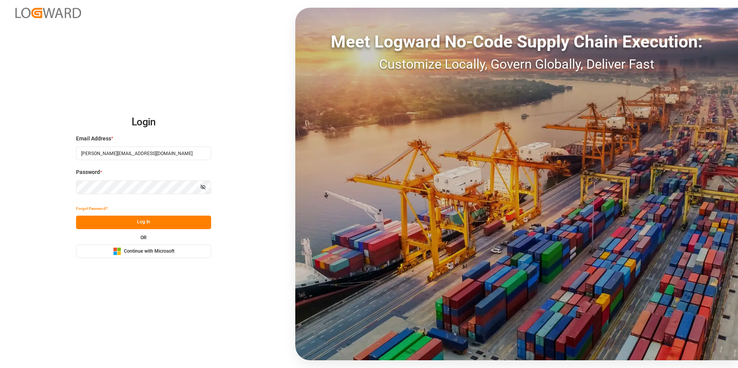 This screenshot has height=368, width=738. What do you see at coordinates (92, 209) in the screenshot?
I see `button: Forgot Password?` at bounding box center [92, 209].